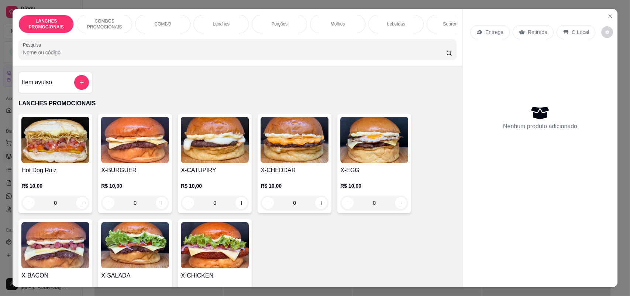 Image resolution: width=630 pixels, height=296 pixels. Describe the element at coordinates (279, 24) in the screenshot. I see `p: Porções` at that location.